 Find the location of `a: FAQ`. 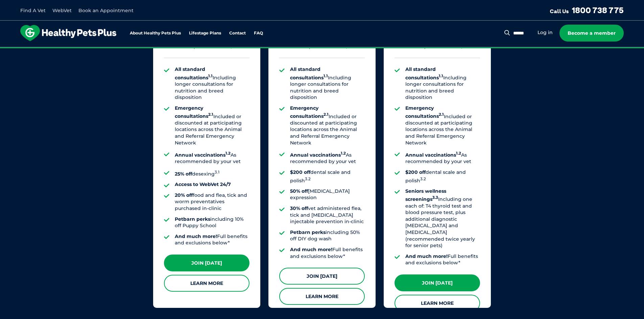

a: FAQ is located at coordinates (258, 33).